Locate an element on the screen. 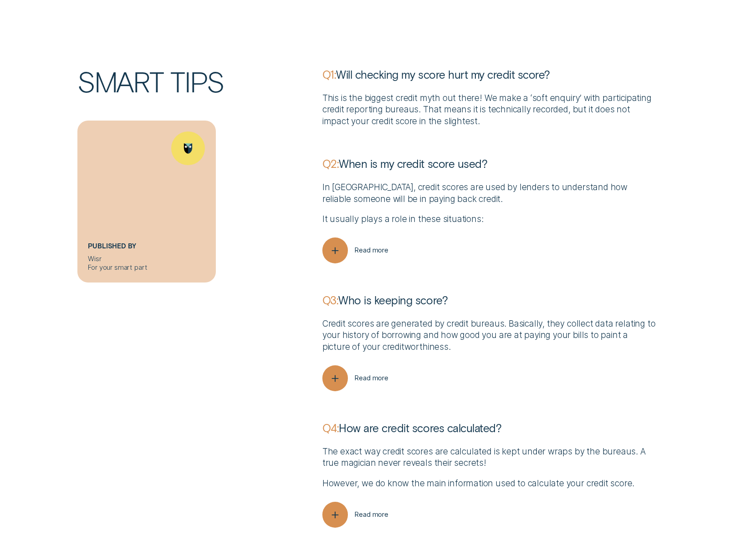 The width and height of the screenshot is (734, 560). p: Will checking my score hurt my credit score? is located at coordinates (490, 75).